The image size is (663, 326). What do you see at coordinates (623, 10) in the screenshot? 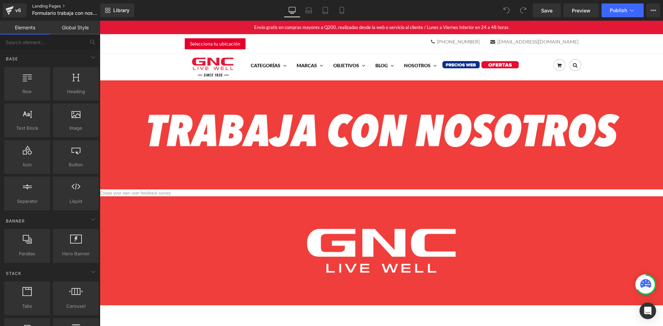
I see `button: Publish` at bounding box center [623, 10].